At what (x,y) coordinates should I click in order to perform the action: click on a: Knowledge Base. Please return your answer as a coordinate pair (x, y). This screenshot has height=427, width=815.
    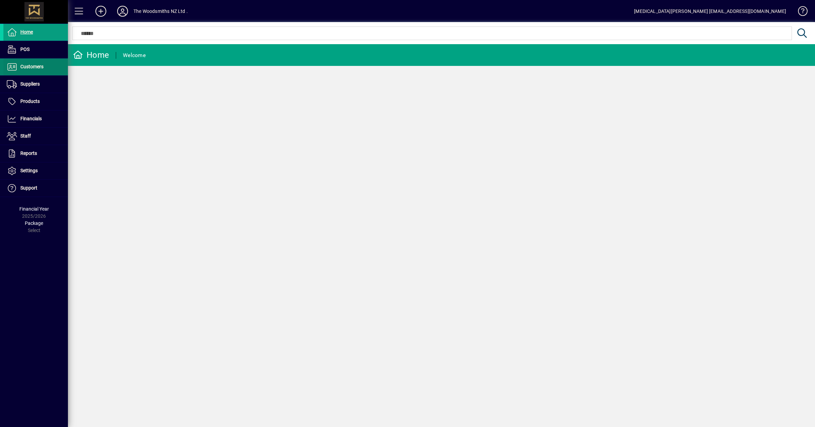
    Looking at the image, I should click on (800, 12).